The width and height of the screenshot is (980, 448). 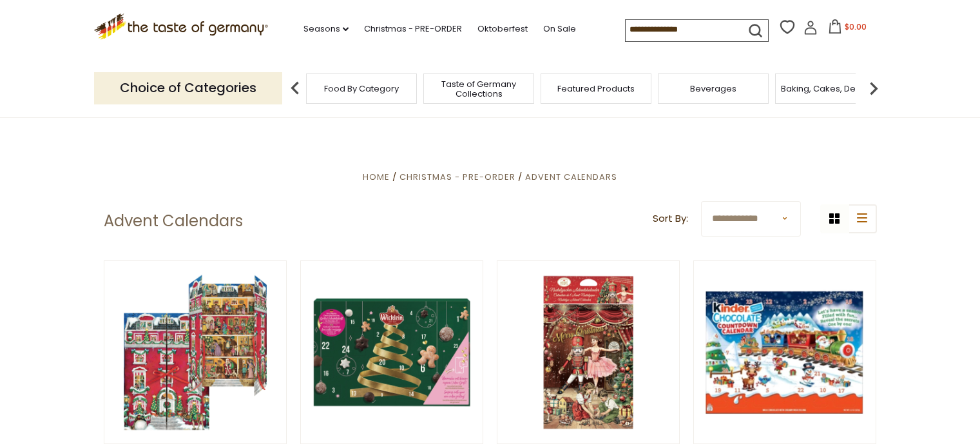 What do you see at coordinates (188, 88) in the screenshot?
I see `p: Choice of Categories` at bounding box center [188, 88].